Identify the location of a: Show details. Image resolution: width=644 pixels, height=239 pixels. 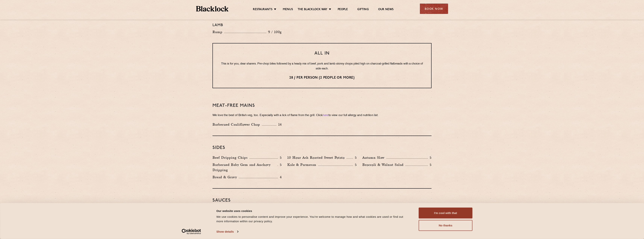
(227, 232).